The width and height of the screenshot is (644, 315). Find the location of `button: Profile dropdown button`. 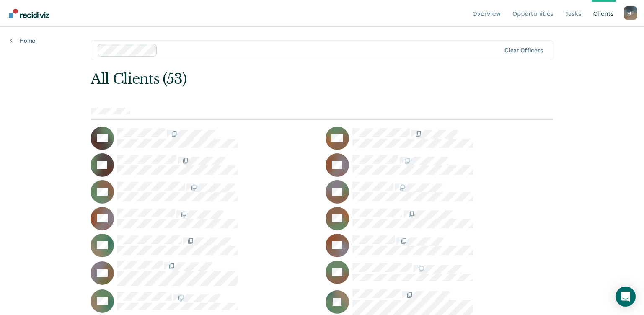

button: Profile dropdown button is located at coordinates (630, 13).